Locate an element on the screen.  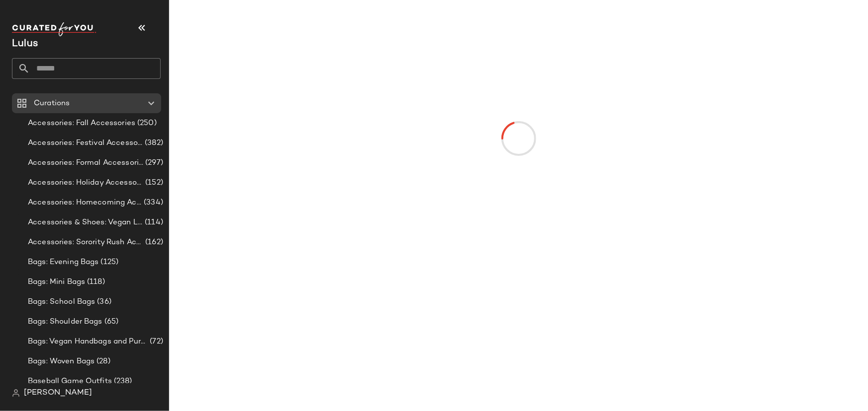
img: cfy_white_logo.C9jOOHJF.svg is located at coordinates (54, 30).